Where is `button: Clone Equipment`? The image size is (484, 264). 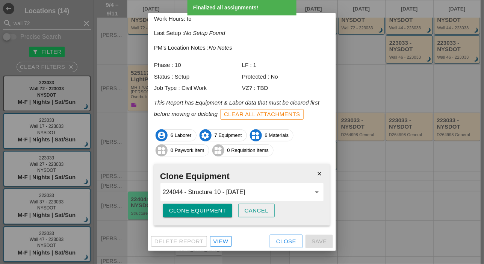 button: Clone Equipment is located at coordinates (198, 210).